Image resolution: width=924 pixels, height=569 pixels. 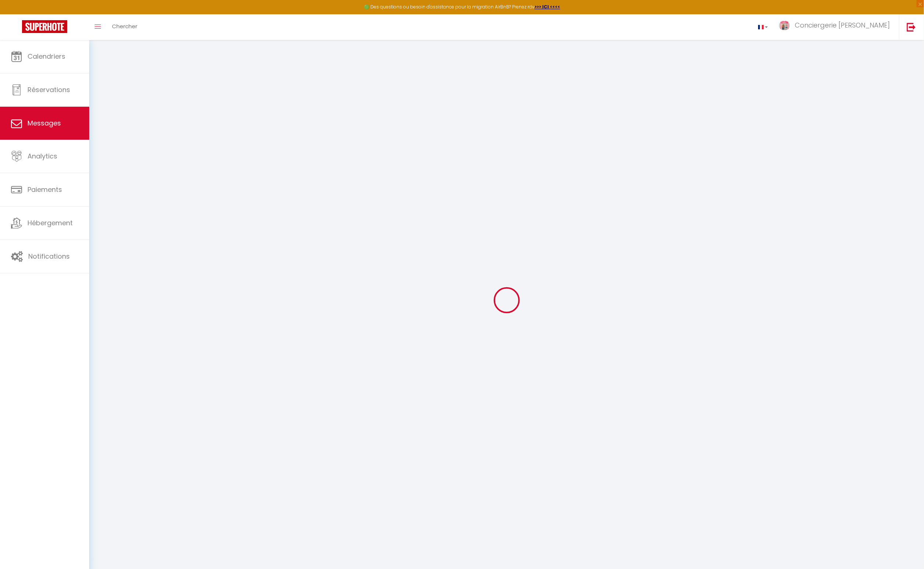 What do you see at coordinates (50, 223) in the screenshot?
I see `span: Hébergement` at bounding box center [50, 223].